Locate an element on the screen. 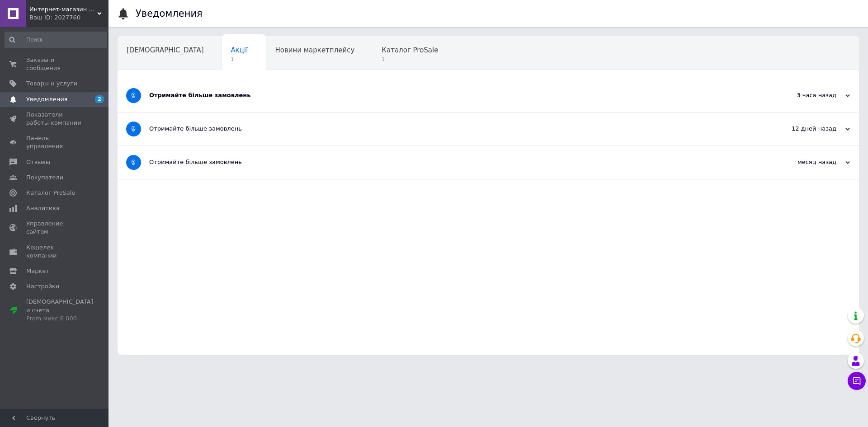 This screenshot has width=868, height=427. span: Интернет-магазин хайповой, спортивной одежды, обуви и аксессуаров is located at coordinates (63, 10).